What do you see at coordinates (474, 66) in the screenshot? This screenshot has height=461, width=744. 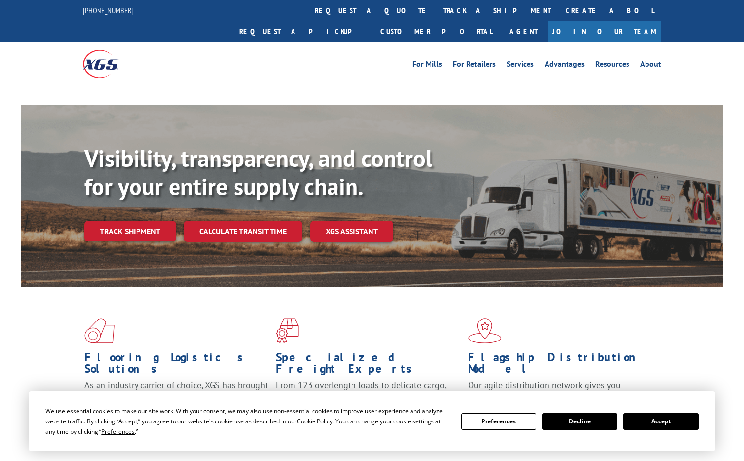 I see `a: For Retailers` at bounding box center [474, 66].